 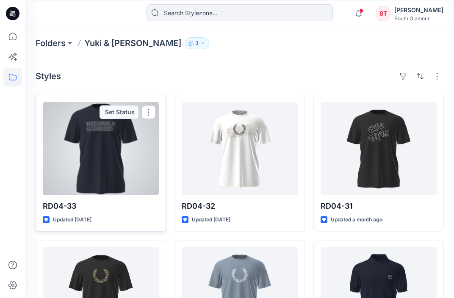 What do you see at coordinates (197, 43) in the screenshot?
I see `p: 3` at bounding box center [197, 43].